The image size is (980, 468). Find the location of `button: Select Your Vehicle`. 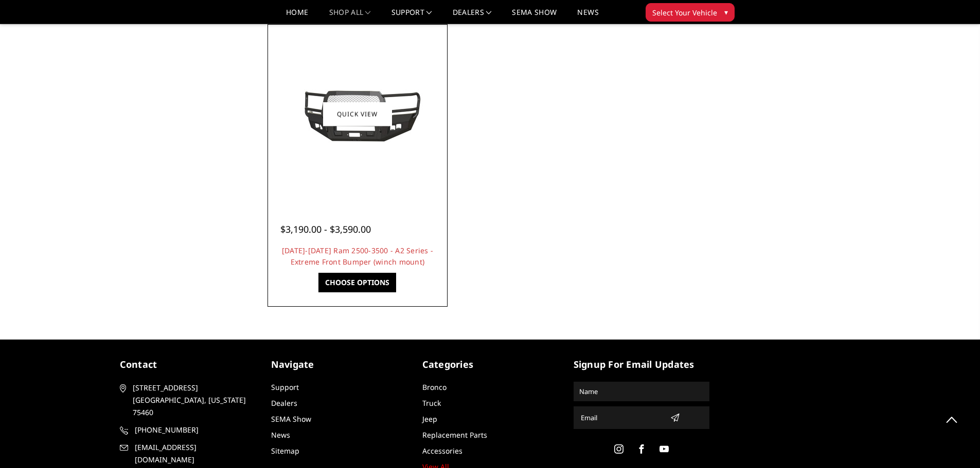

button: Select Your Vehicle is located at coordinates (690, 12).